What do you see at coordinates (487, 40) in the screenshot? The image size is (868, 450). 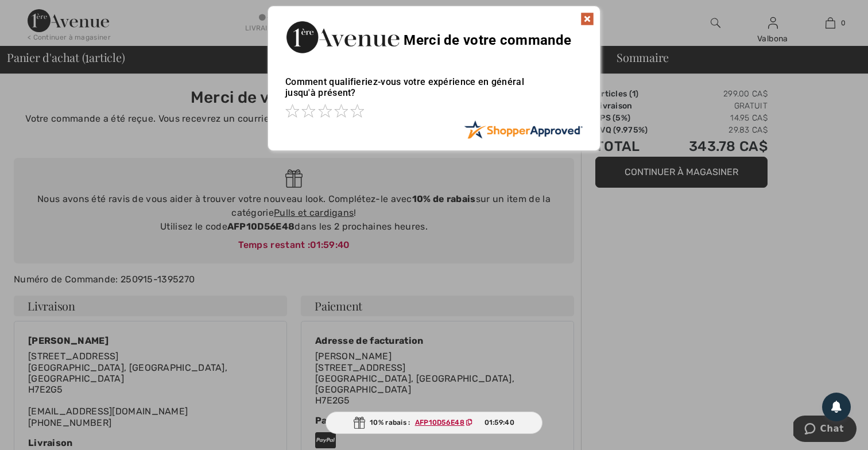 I see `span: Merci de votre commande` at bounding box center [487, 40].